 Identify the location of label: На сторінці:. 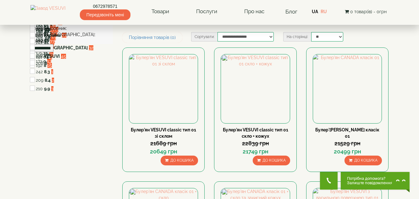
(297, 37).